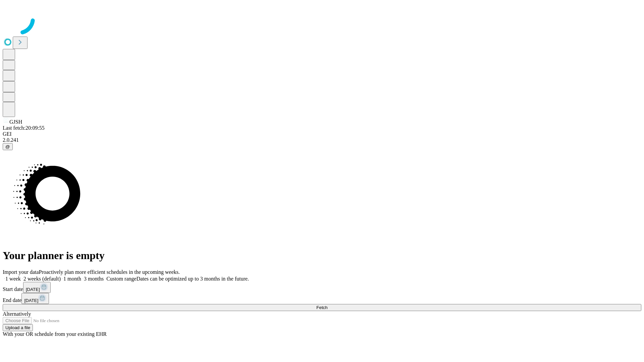 The width and height of the screenshot is (644, 362). Describe the element at coordinates (42, 279) in the screenshot. I see `span: 2 weeks (default)` at that location.